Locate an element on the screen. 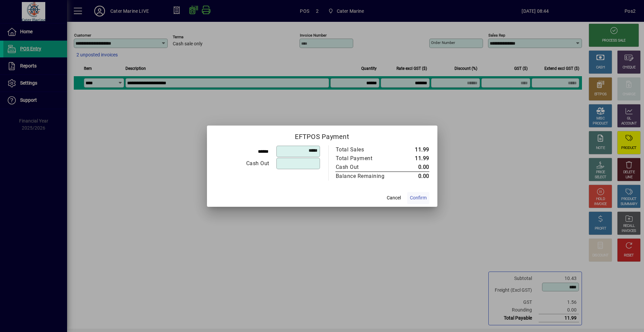  td: Total Sales is located at coordinates (367, 150).